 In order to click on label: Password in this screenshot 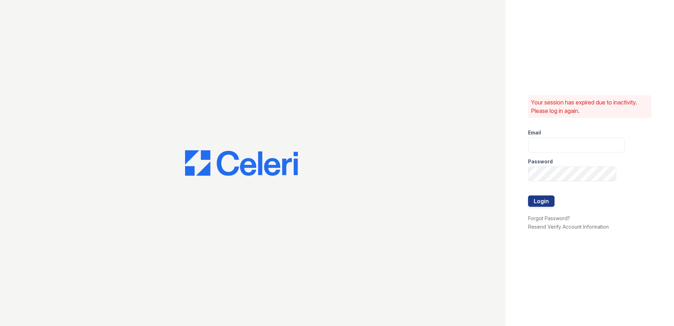, I will do `click(540, 161)`.